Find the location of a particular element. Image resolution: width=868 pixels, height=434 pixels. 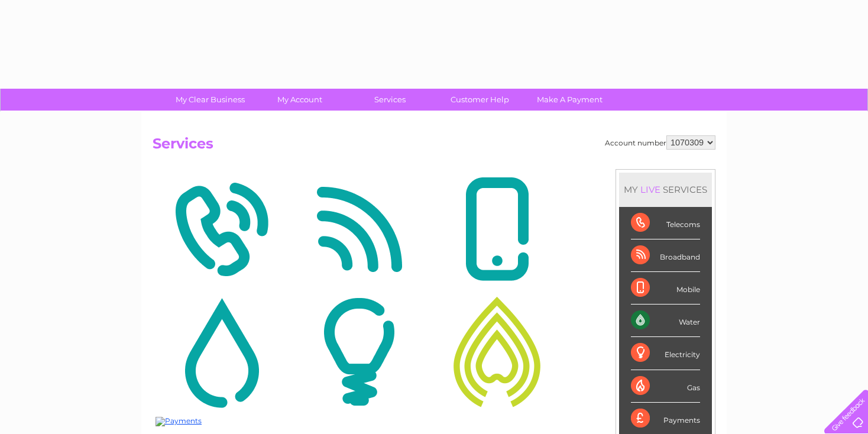

a: My Clear Business is located at coordinates (210, 99).